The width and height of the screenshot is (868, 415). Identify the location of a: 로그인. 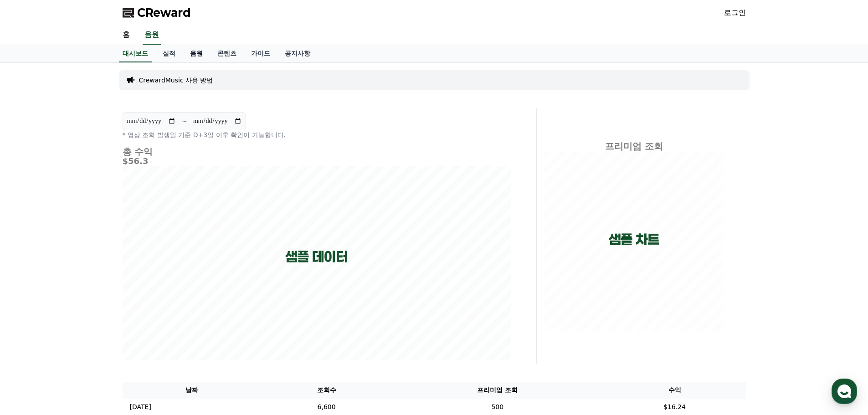
(735, 13).